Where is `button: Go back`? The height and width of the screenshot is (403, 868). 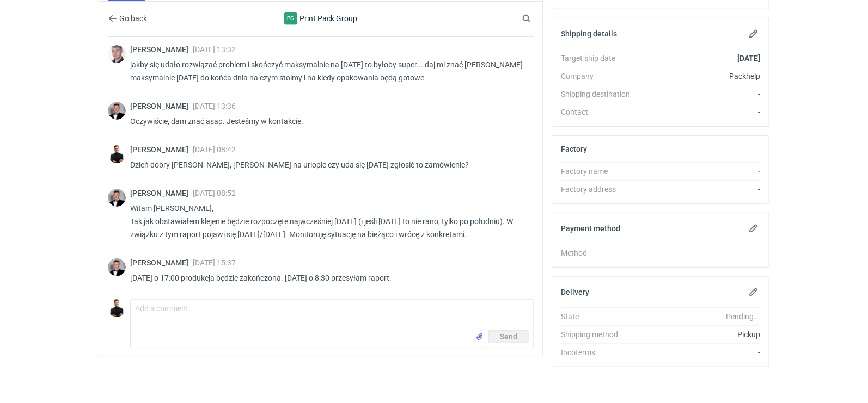
button: Go back is located at coordinates (127, 18).